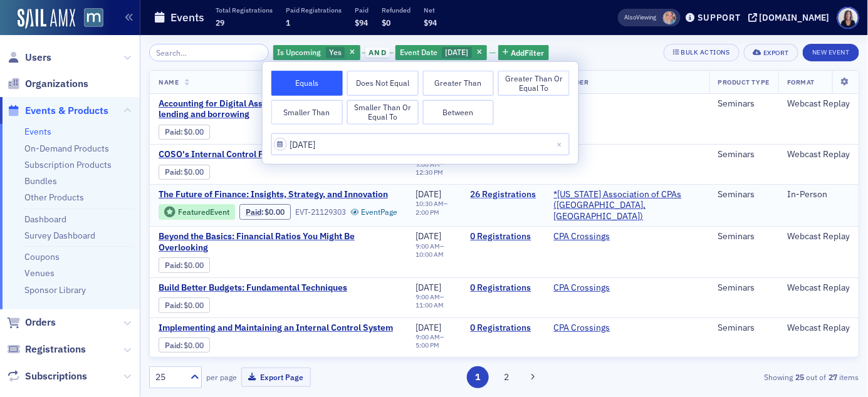 The height and width of the screenshot is (397, 868). Describe the element at coordinates (263, 288) in the screenshot. I see `a: Build Better Budgets: Fundamental Techniques` at that location.